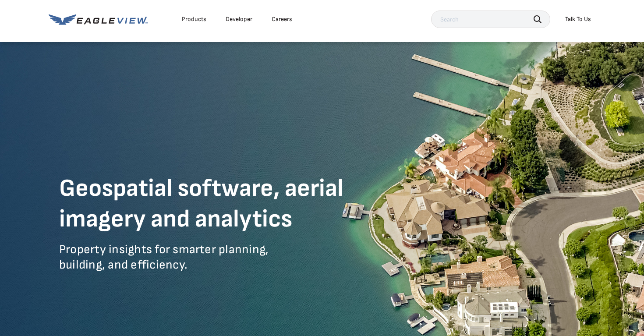  I want to click on a: Developer, so click(239, 19).